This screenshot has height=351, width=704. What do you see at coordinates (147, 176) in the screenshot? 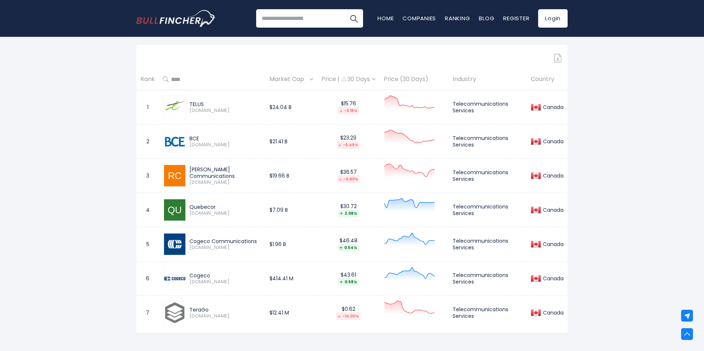
I see `td: 3` at bounding box center [147, 176].